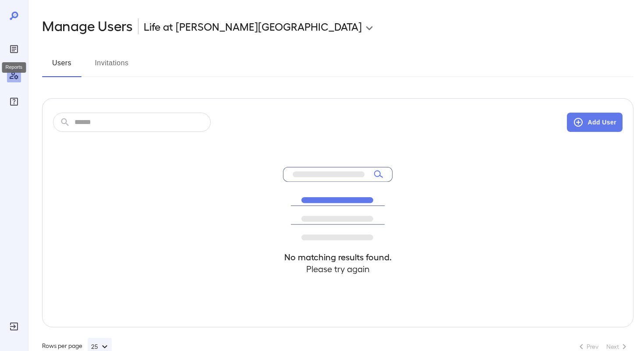 The width and height of the screenshot is (644, 351). Describe the element at coordinates (112, 67) in the screenshot. I see `button: Invitations` at that location.